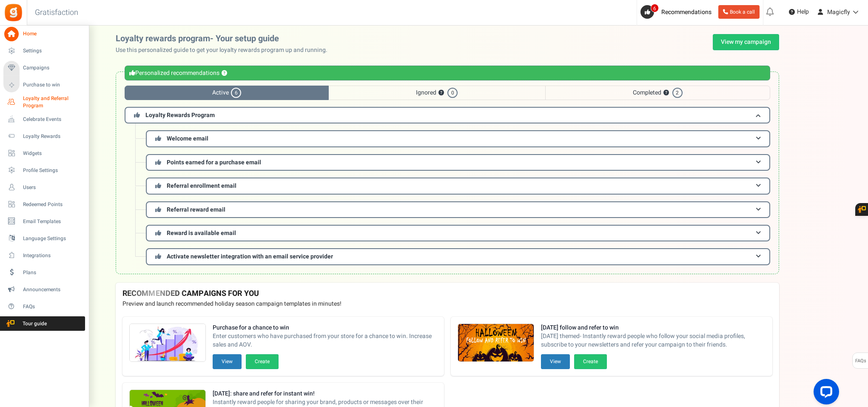  What do you see at coordinates (44, 68) in the screenshot?
I see `a: Campaigns` at bounding box center [44, 68].